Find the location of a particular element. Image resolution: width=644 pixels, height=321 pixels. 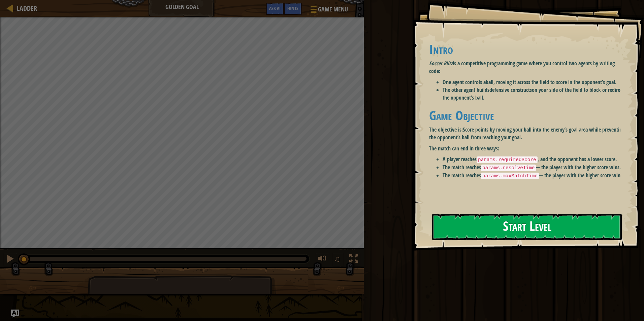

span: Ask AI is located at coordinates (275, 8).